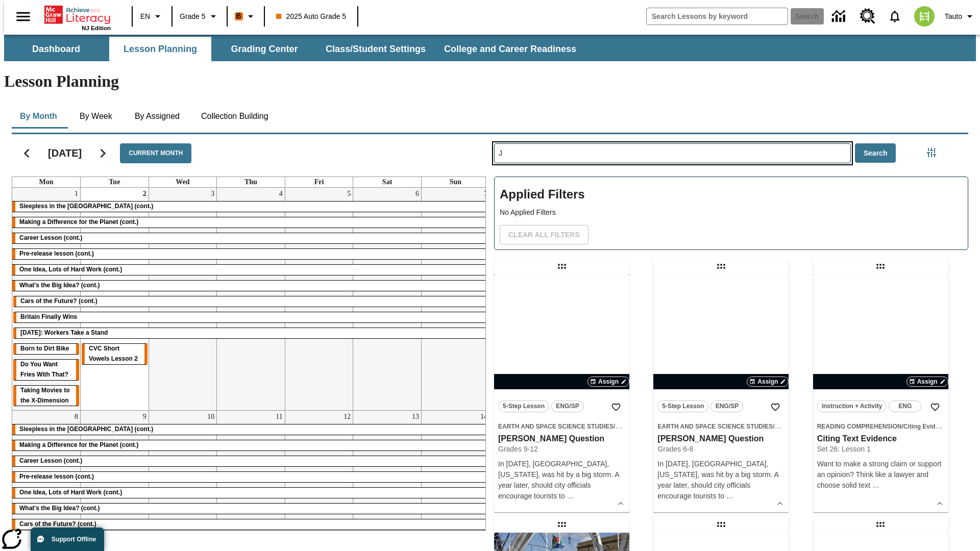 This screenshot has width=980, height=551. I want to click on a: September 5, 2025, so click(349, 194).